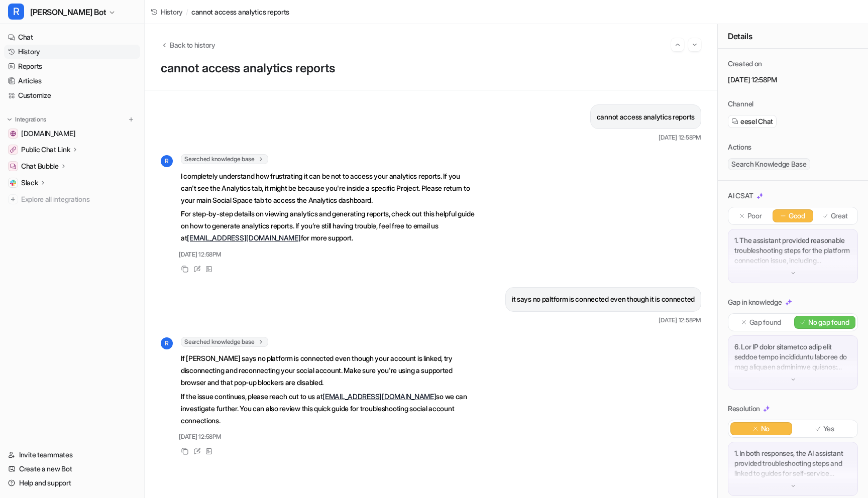 This screenshot has width=868, height=498. What do you see at coordinates (645, 117) in the screenshot?
I see `p: cannot access analytics reports` at bounding box center [645, 117].